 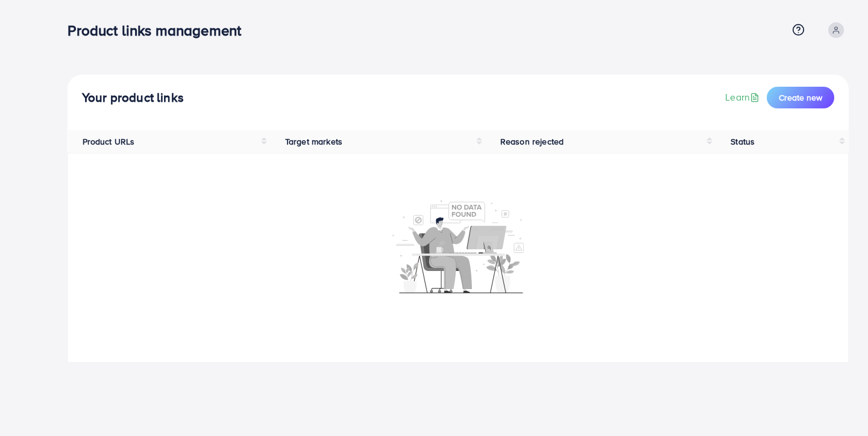 What do you see at coordinates (458, 246) in the screenshot?
I see `img: No account` at bounding box center [458, 246].